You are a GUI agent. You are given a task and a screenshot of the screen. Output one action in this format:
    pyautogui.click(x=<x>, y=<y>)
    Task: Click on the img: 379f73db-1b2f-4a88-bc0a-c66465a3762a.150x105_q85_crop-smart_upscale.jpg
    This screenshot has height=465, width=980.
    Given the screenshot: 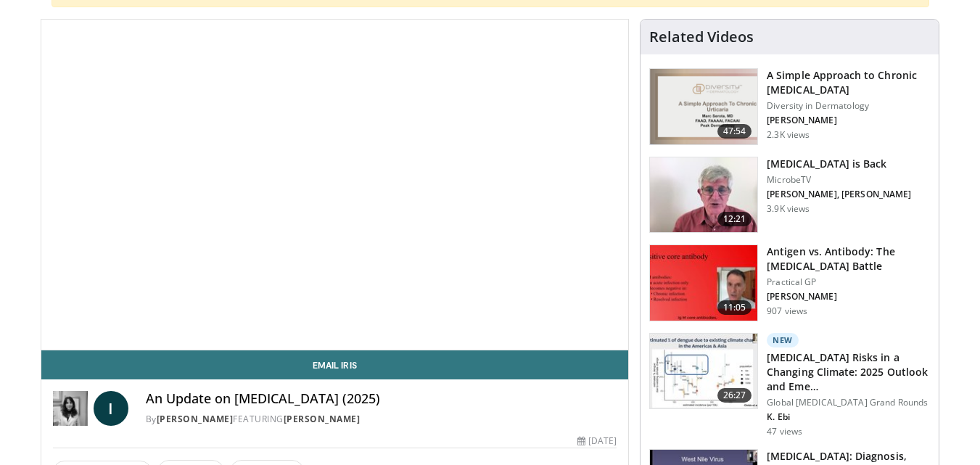 What is the action you would take?
    pyautogui.click(x=704, y=371)
    